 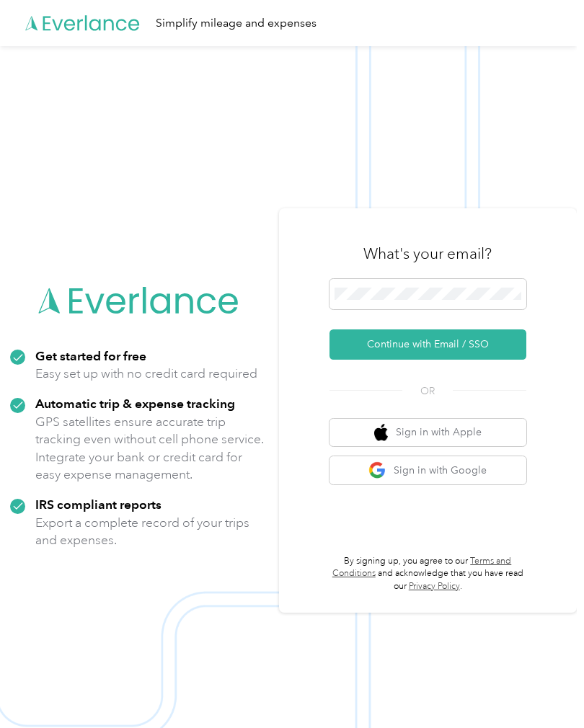 I want to click on div: Simplify mileage and expenses, so click(x=235, y=23).